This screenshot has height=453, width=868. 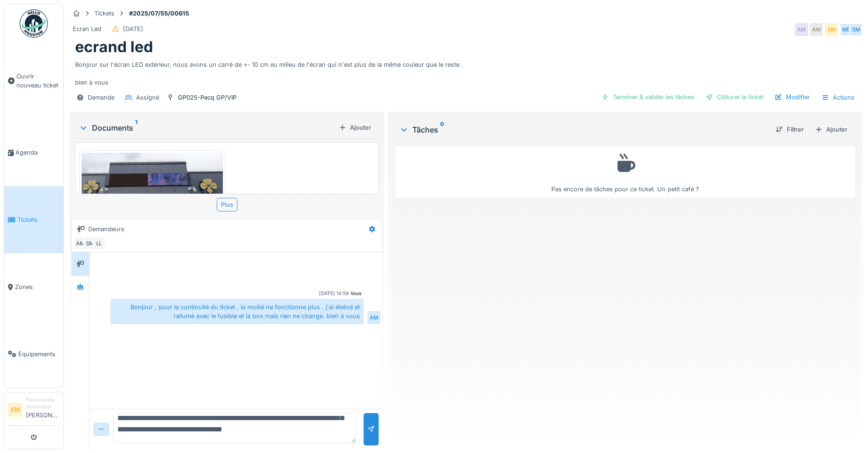 What do you see at coordinates (734, 97) in the screenshot?
I see `div: Clôturer le ticket` at bounding box center [734, 97].